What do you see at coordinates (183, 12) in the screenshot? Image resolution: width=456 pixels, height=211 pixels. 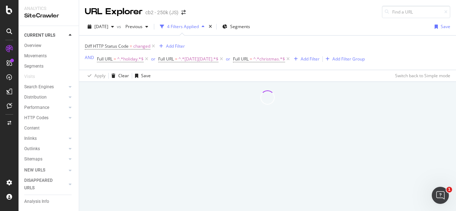 I see `div: arrow-right-arrow-left` at bounding box center [183, 12].